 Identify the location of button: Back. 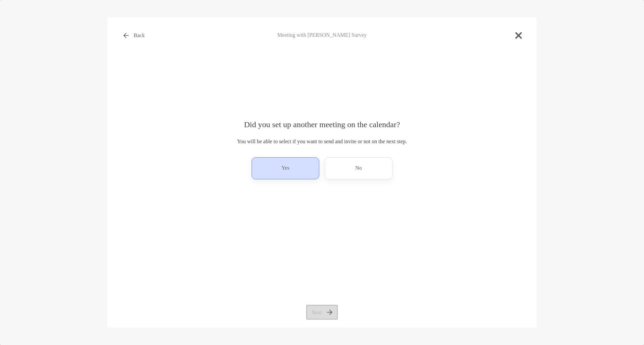
(133, 35).